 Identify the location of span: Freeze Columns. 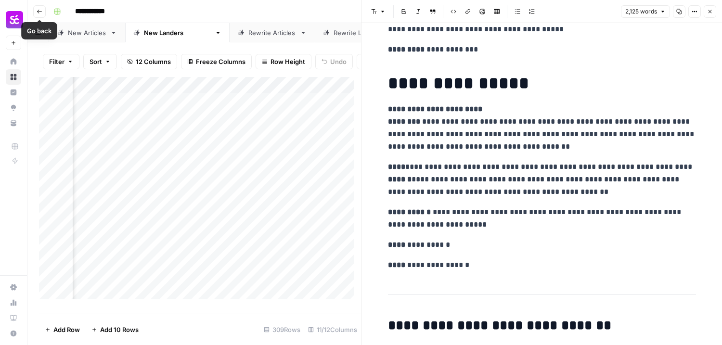
(221, 62).